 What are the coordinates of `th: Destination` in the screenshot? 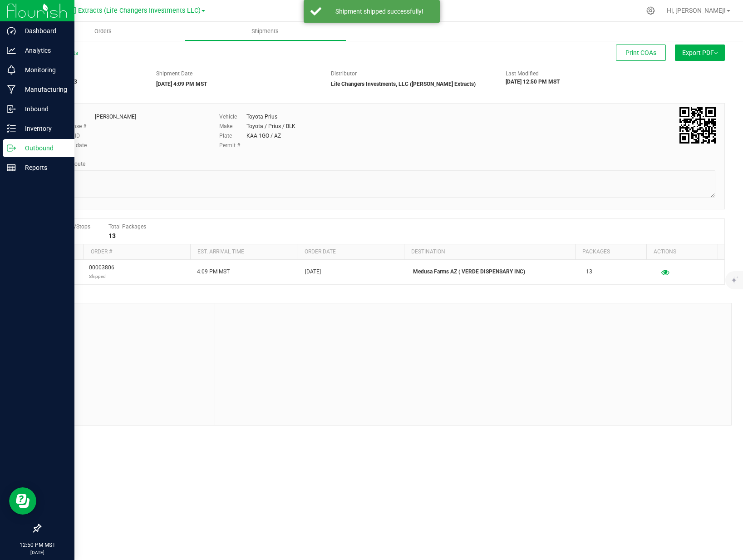 It's located at (489, 252).